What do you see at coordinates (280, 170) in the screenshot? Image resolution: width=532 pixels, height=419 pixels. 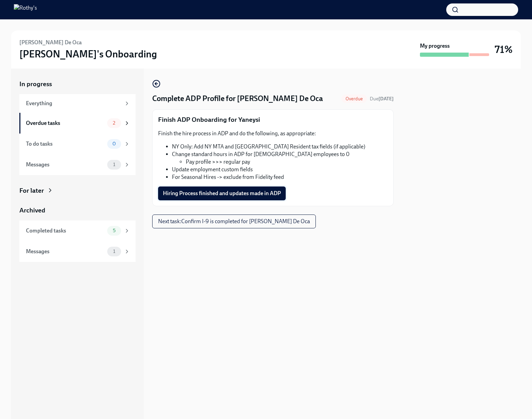 I see `li: Update employment custom fields` at bounding box center [280, 170].